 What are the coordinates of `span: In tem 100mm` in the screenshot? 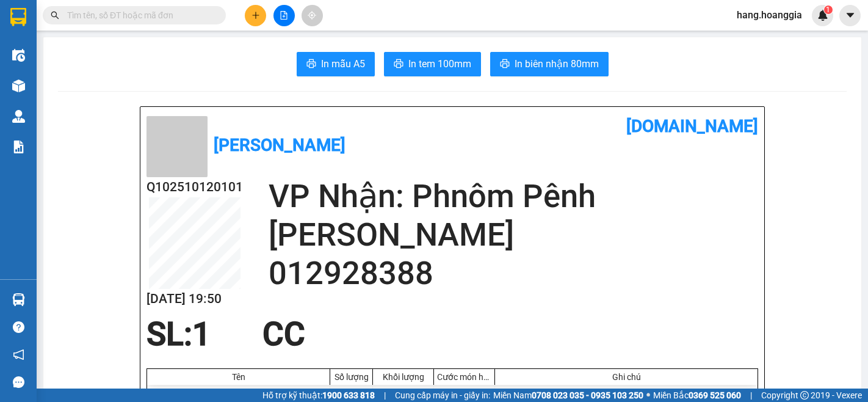 It's located at (439, 63).